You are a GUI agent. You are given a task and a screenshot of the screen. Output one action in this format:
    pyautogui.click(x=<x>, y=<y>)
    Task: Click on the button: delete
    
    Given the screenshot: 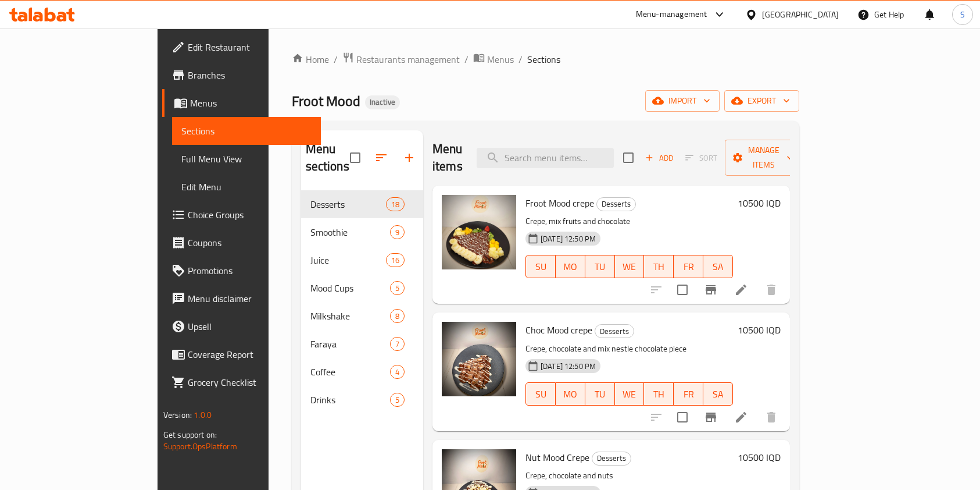 What is the action you would take?
    pyautogui.click(x=771, y=290)
    